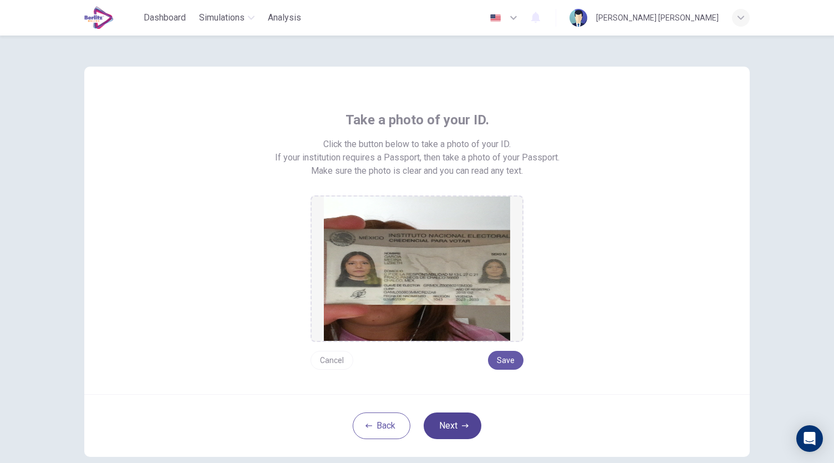 This screenshot has height=463, width=834. I want to click on div: Open Intercom Messenger, so click(810, 438).